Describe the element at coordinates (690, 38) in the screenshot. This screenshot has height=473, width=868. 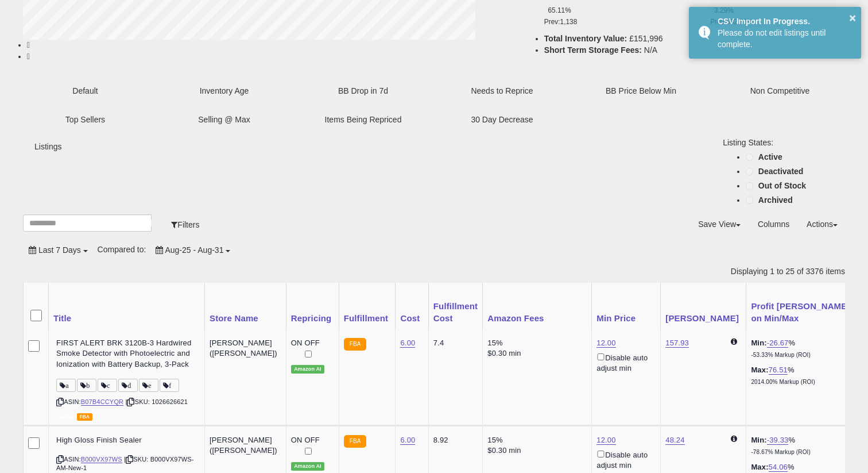
I see `li: £151,996` at that location.